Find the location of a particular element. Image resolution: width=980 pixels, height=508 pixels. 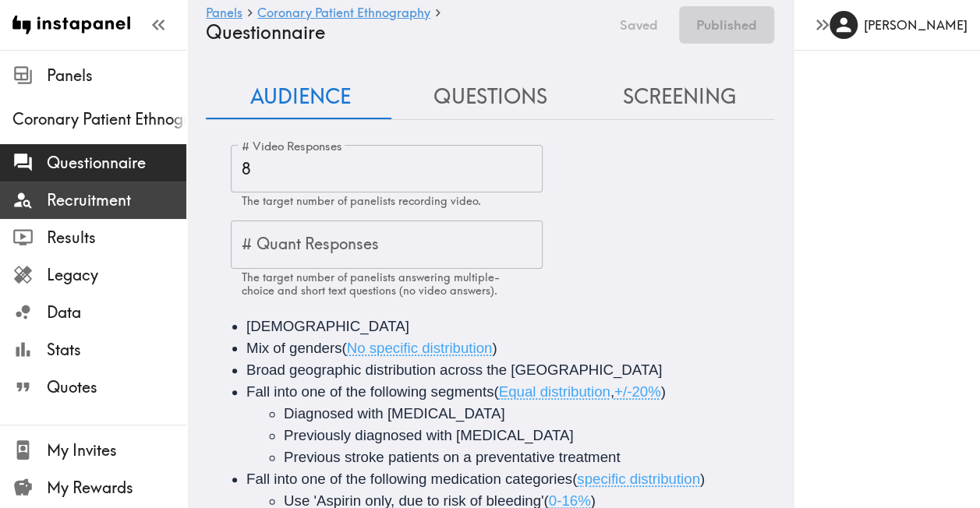

span: Questionnaire is located at coordinates (116, 163).